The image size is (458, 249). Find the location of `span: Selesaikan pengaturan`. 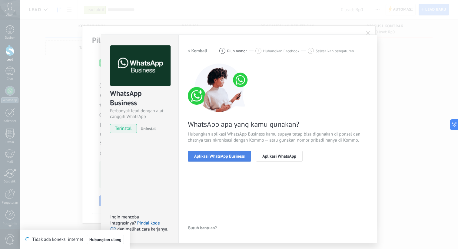

span: Selesaikan pengaturan is located at coordinates (335, 51).